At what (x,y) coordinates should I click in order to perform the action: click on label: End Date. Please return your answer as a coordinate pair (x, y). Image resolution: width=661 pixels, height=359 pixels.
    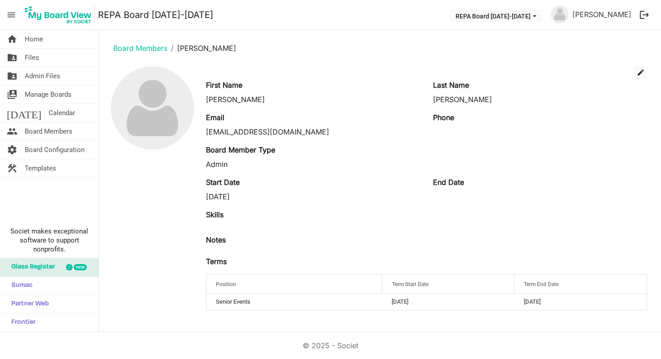
    Looking at the image, I should click on (448, 182).